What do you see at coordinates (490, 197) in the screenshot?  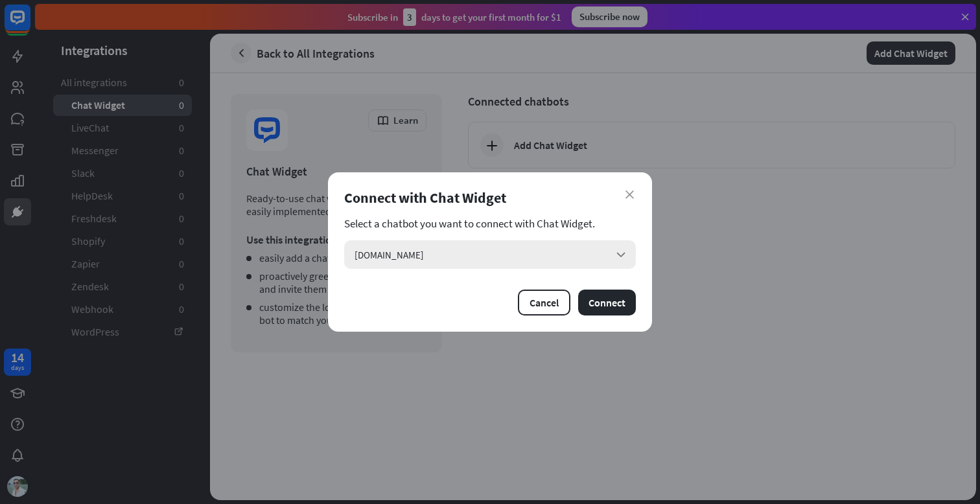 I see `div: Connect with Chat Widget` at bounding box center [490, 197].